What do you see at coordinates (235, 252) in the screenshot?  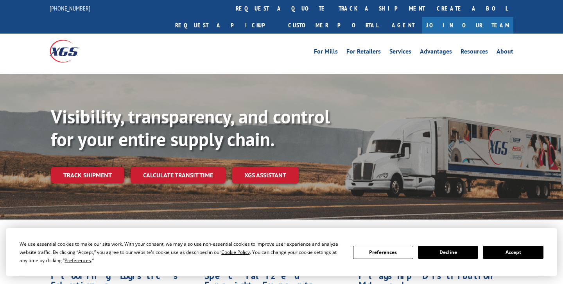 I see `span: Cookie Policy` at bounding box center [235, 252].